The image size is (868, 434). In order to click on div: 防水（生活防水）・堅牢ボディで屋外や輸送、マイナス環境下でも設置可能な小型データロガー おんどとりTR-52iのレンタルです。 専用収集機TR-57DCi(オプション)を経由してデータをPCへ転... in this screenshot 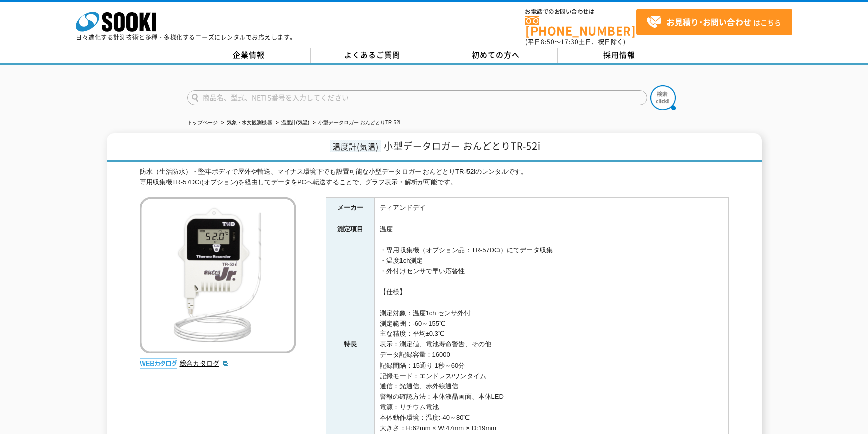, I will do `click(434, 177)`.